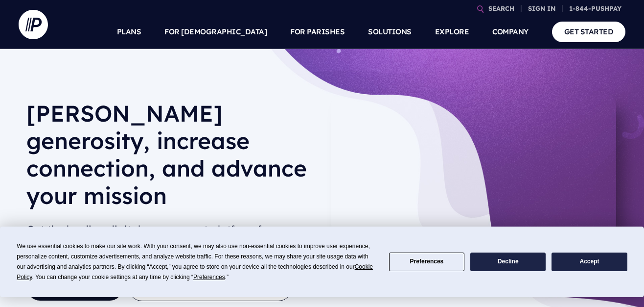 The width and height of the screenshot is (644, 307). Describe the element at coordinates (390, 32) in the screenshot. I see `a: SOLUTIONS` at that location.